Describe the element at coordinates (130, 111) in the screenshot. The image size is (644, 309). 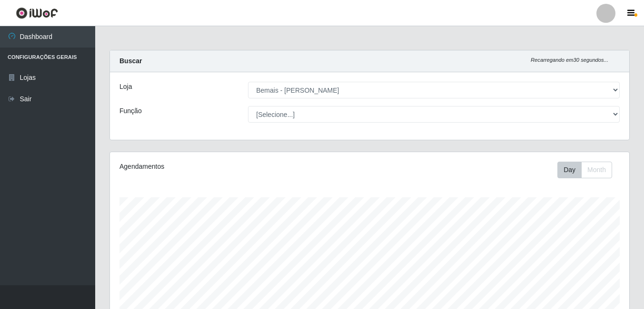
I see `label: Função` at that location.